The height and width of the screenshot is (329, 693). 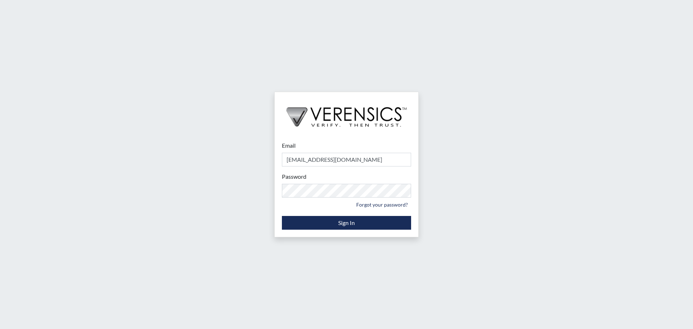 I want to click on img: logo-wide-black.2aad4157.png, so click(x=346, y=113).